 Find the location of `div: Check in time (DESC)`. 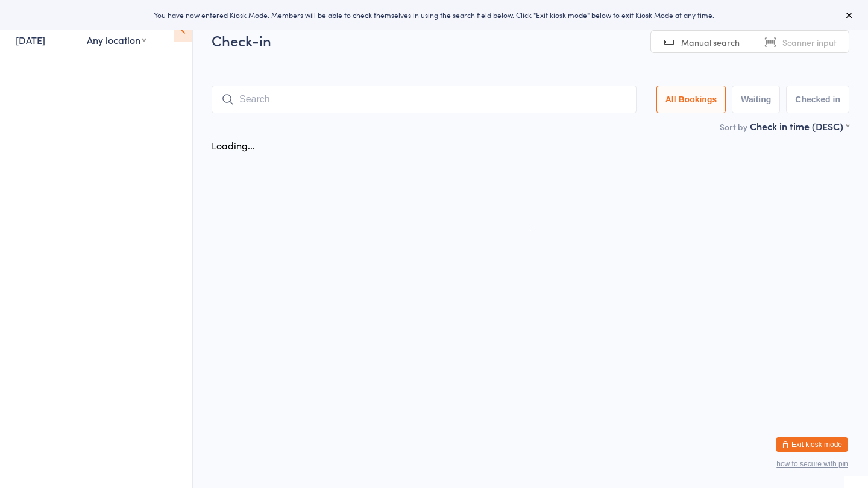

div: Check in time (DESC) is located at coordinates (799, 126).